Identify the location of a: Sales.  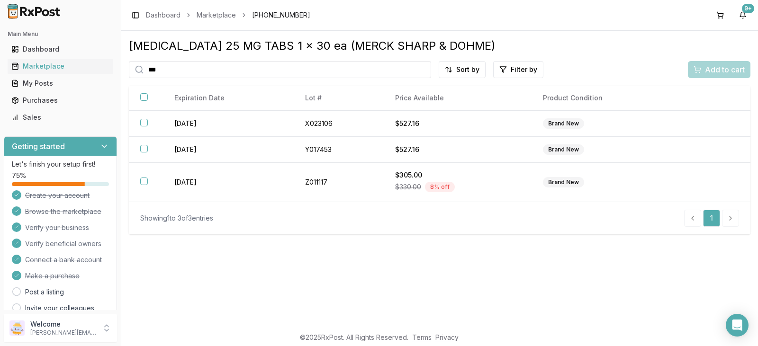
(60, 118).